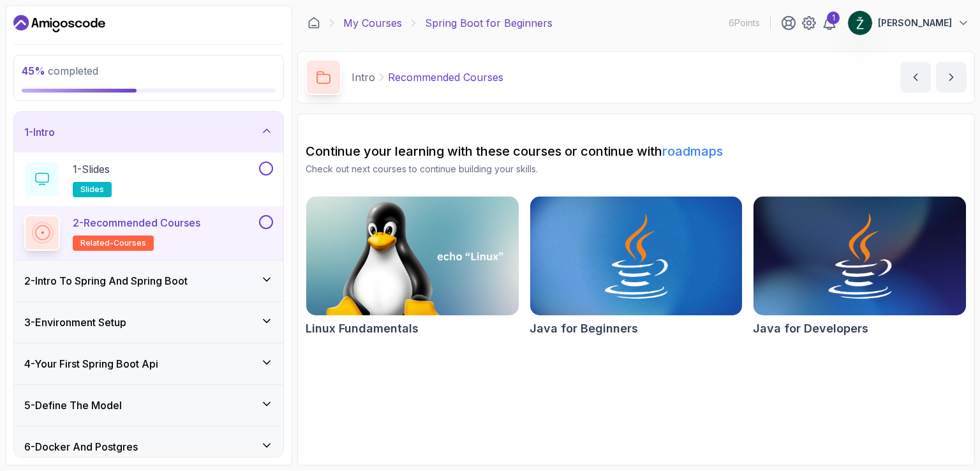 The width and height of the screenshot is (980, 471). What do you see at coordinates (584, 328) in the screenshot?
I see `h2: Java for Beginners` at bounding box center [584, 328].